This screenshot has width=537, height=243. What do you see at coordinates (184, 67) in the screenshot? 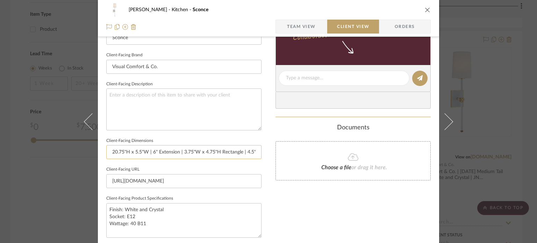
I see `input: Enter Client-Facing Brand` at bounding box center [184, 67].